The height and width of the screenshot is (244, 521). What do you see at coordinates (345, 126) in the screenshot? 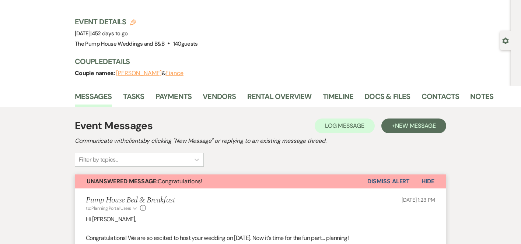
I see `button: Log Message` at bounding box center [345, 126].